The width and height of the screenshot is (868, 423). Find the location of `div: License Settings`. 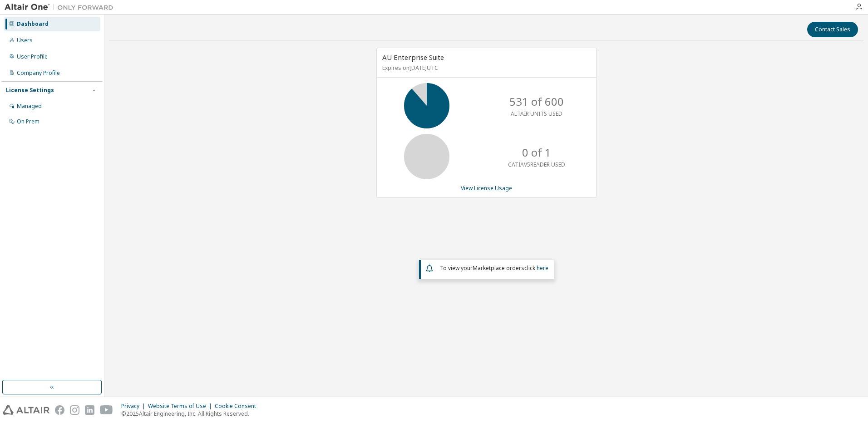

div: License Settings is located at coordinates (30, 90).